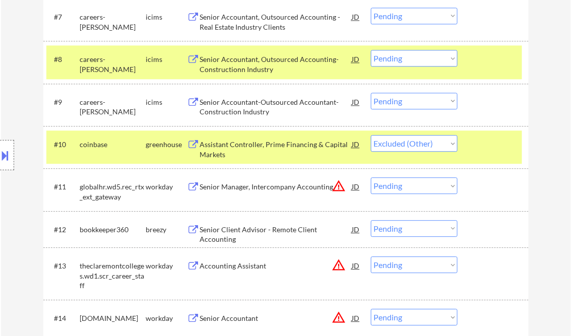  What do you see at coordinates (276, 187) in the screenshot?
I see `div: Senior Manager, Intercompany Accounting` at bounding box center [276, 187].